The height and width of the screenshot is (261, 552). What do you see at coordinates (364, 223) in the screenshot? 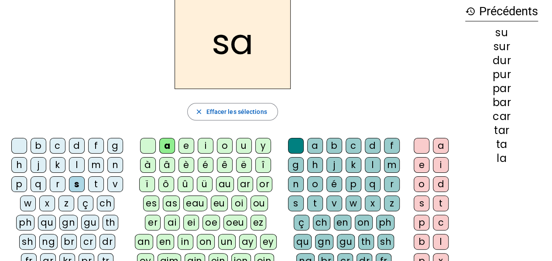
I see `div: on` at bounding box center [364, 223].